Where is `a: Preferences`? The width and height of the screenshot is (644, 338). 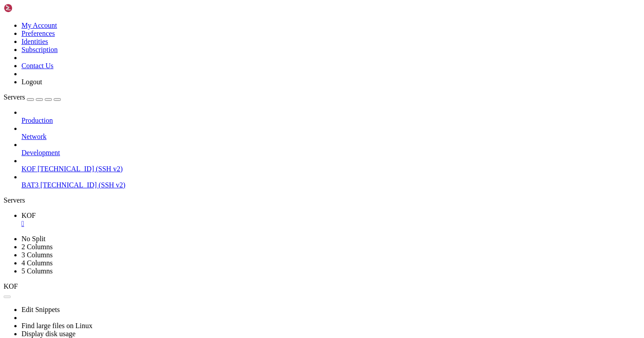 a: Preferences is located at coordinates (38, 33).